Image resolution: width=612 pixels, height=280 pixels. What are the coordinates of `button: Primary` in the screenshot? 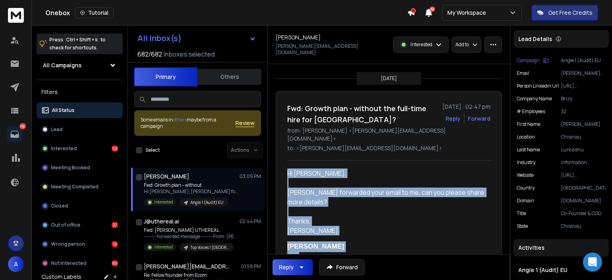 It's located at (166, 77).